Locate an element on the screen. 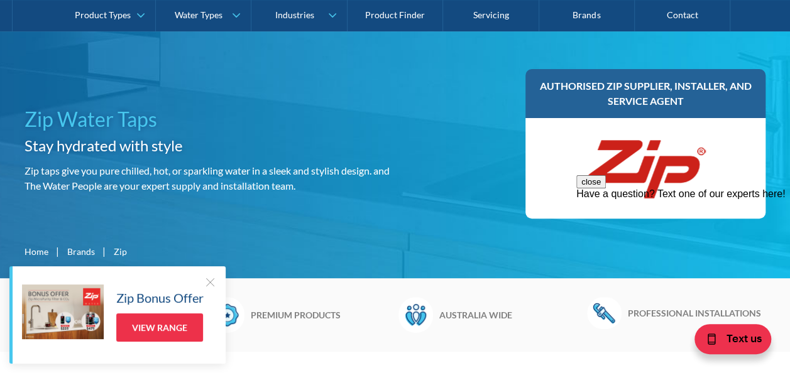 The height and width of the screenshot is (373, 790). h2: Stay hydrated with style is located at coordinates (207, 146).